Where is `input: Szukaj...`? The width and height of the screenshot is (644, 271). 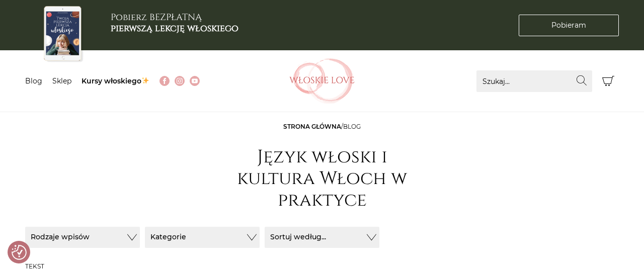 input: Szukaj... is located at coordinates (534, 81).